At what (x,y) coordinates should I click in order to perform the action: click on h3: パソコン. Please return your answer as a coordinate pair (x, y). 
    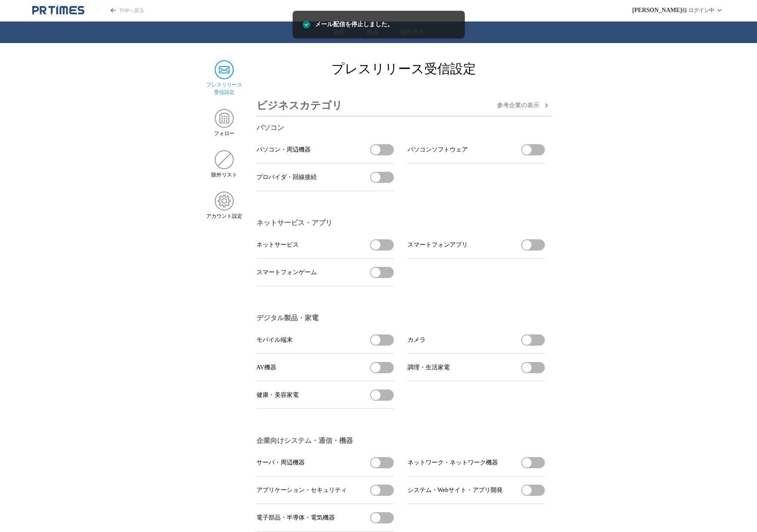
    Looking at the image, I should click on (401, 128).